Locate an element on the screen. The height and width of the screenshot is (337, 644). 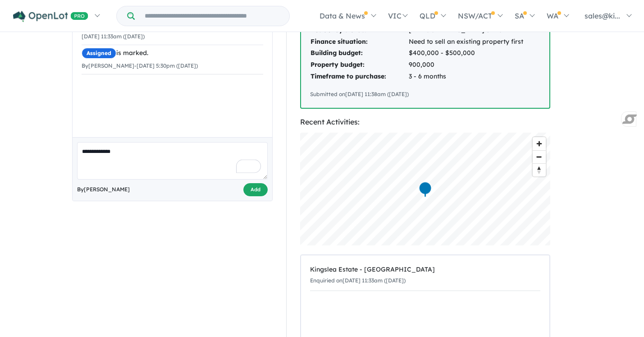
td: 900,000 is located at coordinates (474, 65).